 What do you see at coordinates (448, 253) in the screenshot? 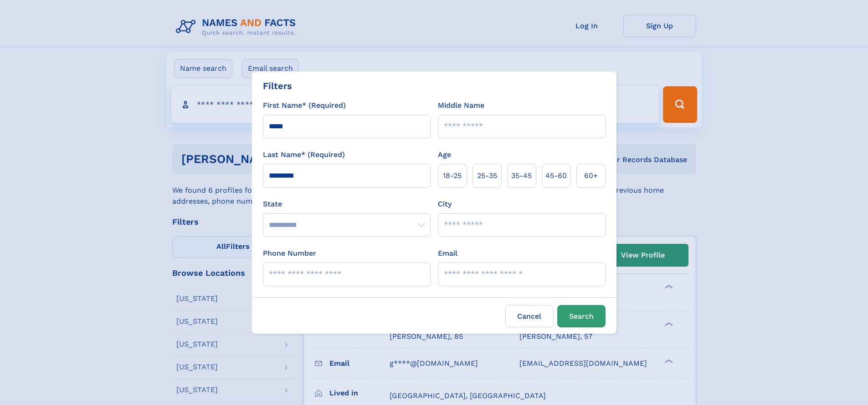
I see `label: Email` at bounding box center [448, 253].